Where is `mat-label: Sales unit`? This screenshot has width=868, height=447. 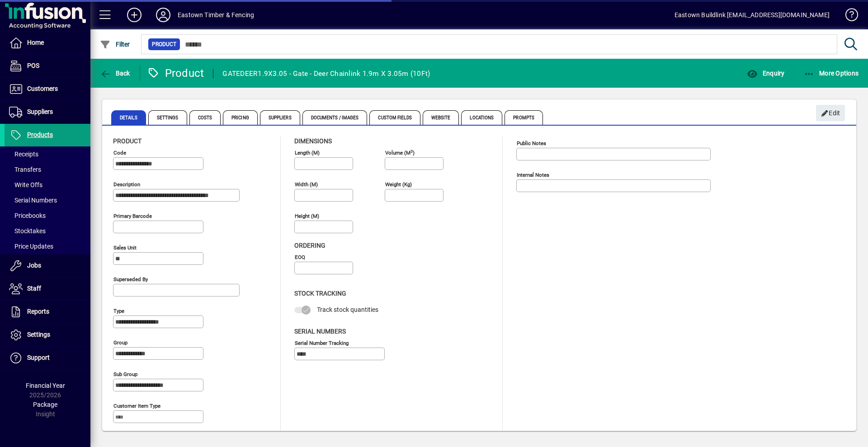 mat-label: Sales unit is located at coordinates (125, 248).